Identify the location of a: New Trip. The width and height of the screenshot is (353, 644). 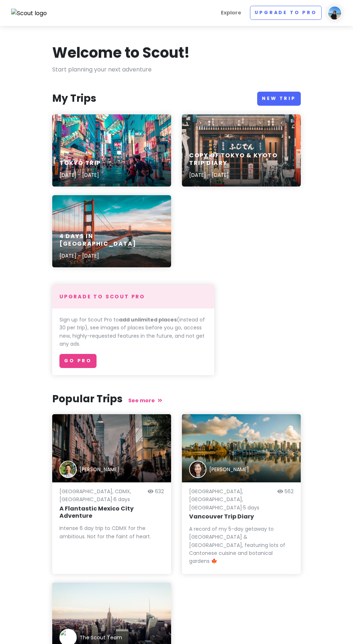
(279, 99).